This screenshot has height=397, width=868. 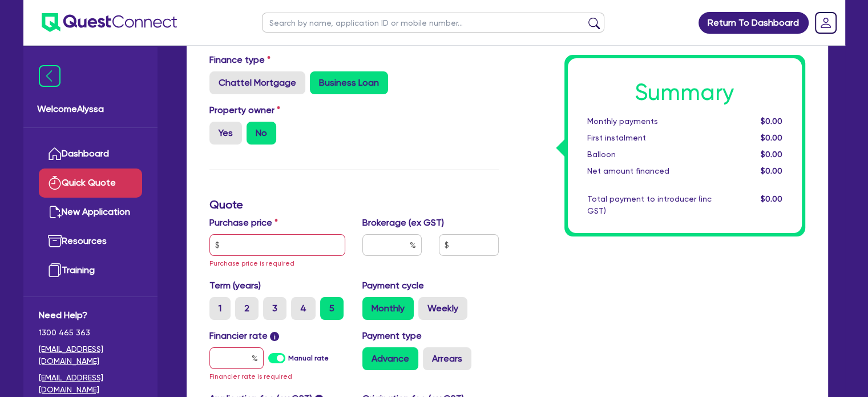 What do you see at coordinates (650, 154) in the screenshot?
I see `div: Balloon` at bounding box center [650, 154].